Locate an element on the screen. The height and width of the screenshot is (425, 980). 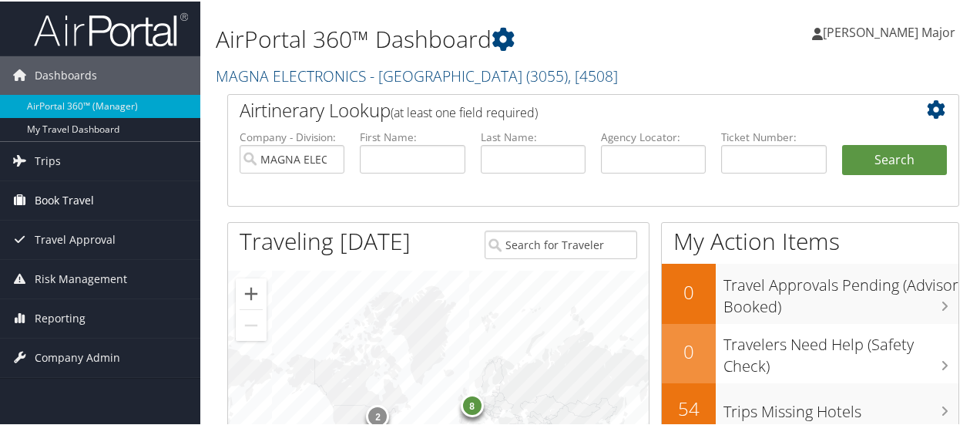
span: (at least one field required) is located at coordinates (464, 111).